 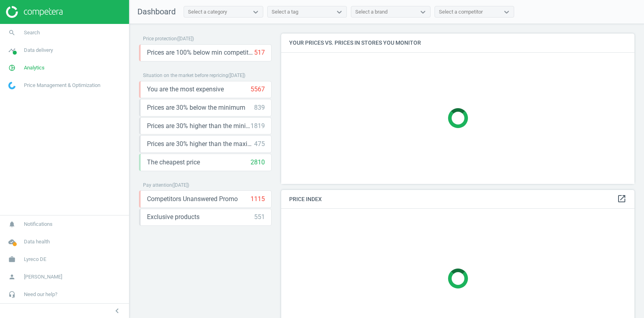 I want to click on span: Pay attention, so click(x=158, y=185).